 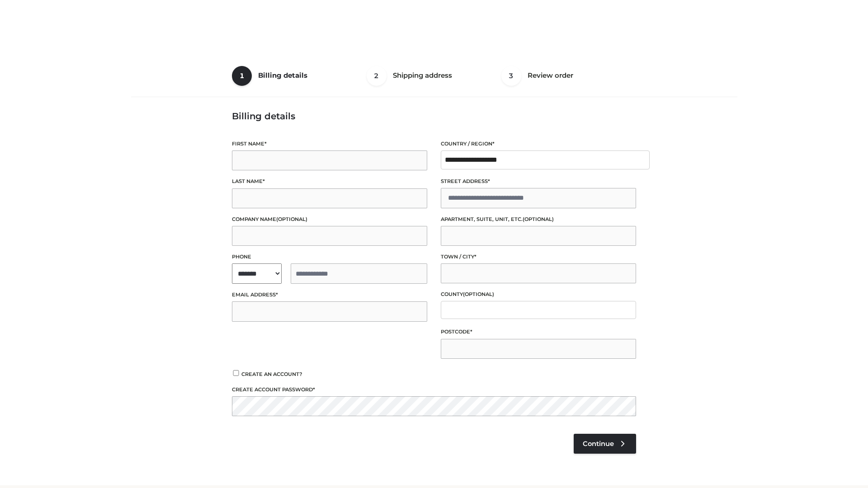 I want to click on label: Company name, so click(x=329, y=219).